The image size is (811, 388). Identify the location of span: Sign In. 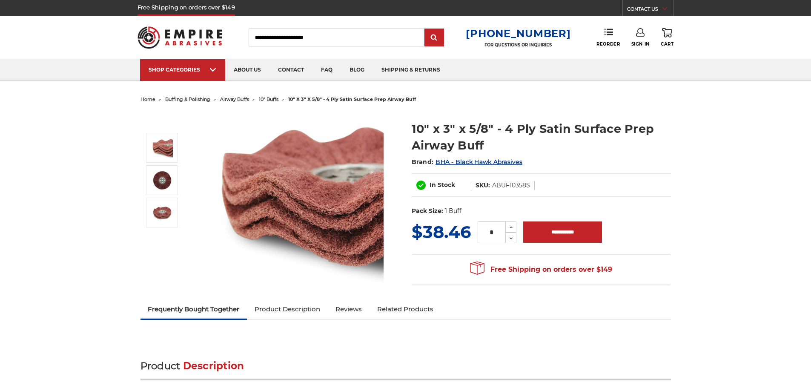
(640, 44).